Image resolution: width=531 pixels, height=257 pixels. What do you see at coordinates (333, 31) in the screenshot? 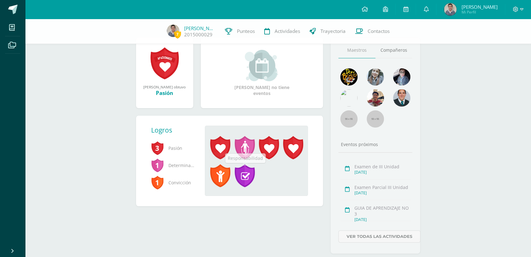
I see `span: Trayectoria` at bounding box center [333, 31].